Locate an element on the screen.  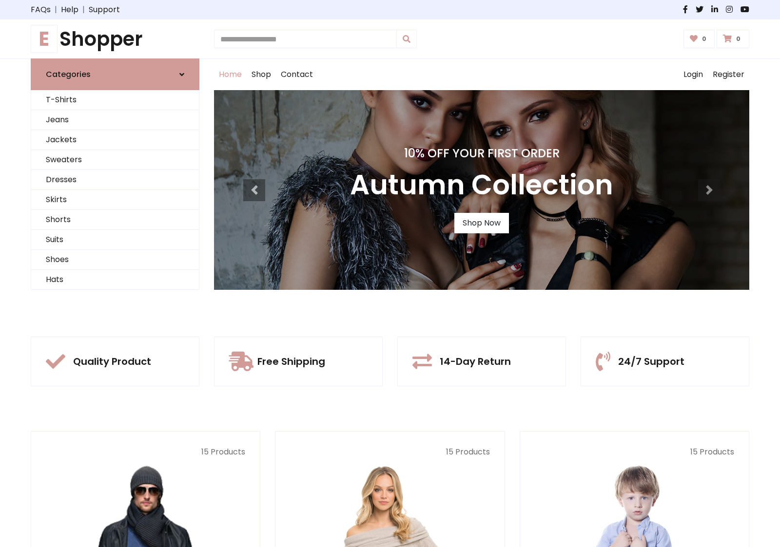
a: EShopper is located at coordinates (115, 39).